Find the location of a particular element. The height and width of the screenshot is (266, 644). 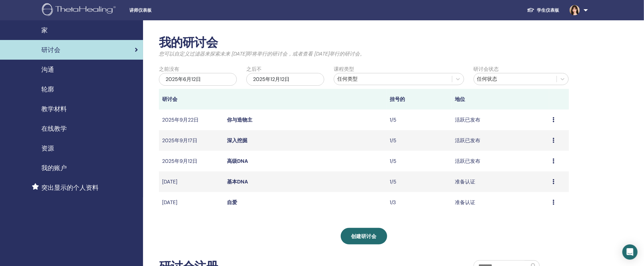

img: default.jpg is located at coordinates (575, 10).